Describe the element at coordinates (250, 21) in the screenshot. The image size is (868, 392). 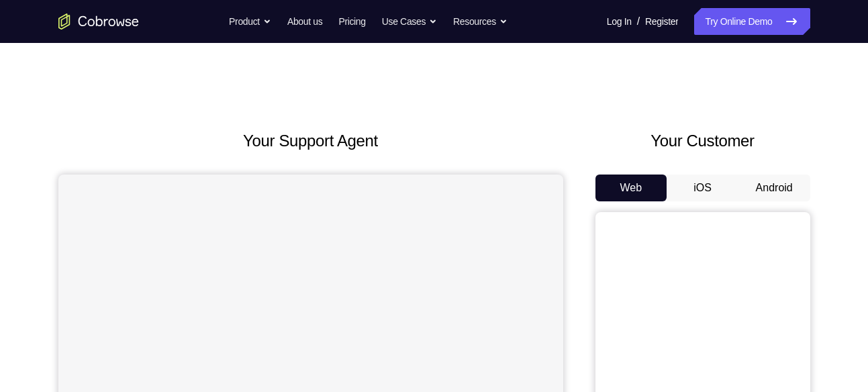
I see `button: Product` at that location.